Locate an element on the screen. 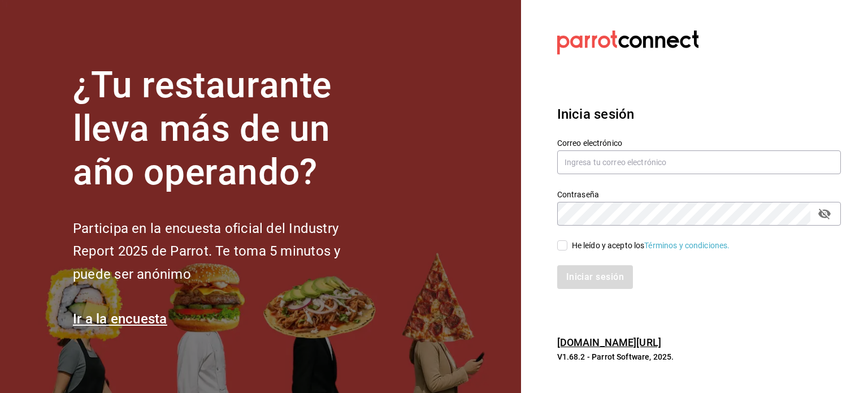 The width and height of the screenshot is (868, 393). button: passwordField is located at coordinates (824, 214).